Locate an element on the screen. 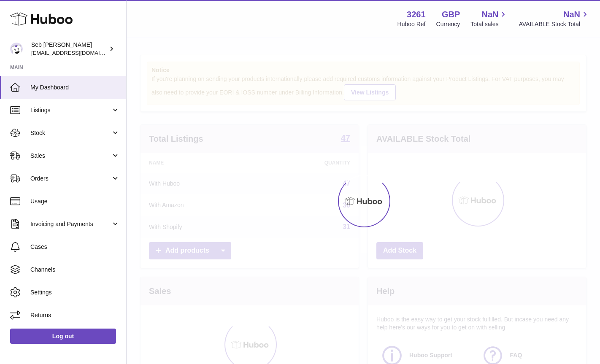  span: Sales is located at coordinates (70, 156).